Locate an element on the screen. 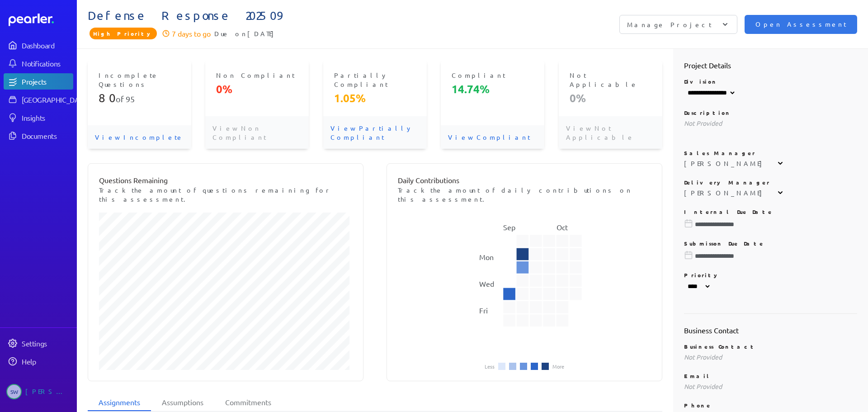 This screenshot has width=868, height=412. p: Daily Contributions is located at coordinates (525, 180).